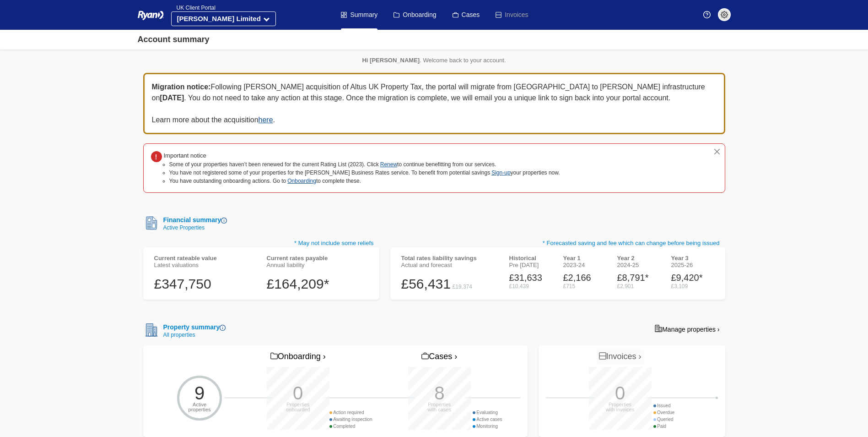 This screenshot has width=868, height=437. What do you see at coordinates (558, 243) in the screenshot?
I see `p: * Forecasted saving and fee which can change before being issued` at bounding box center [558, 243].